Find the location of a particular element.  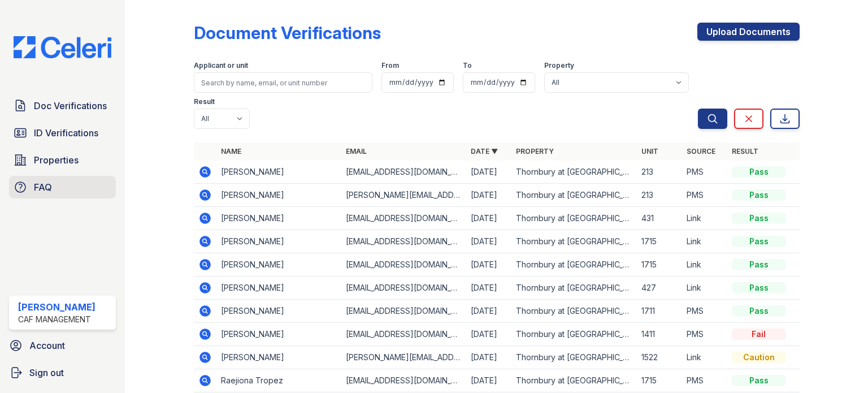

a: Properties is located at coordinates (62, 160).